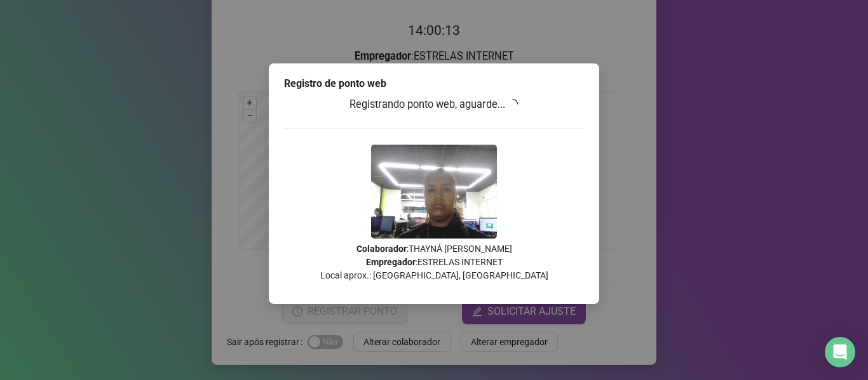 The width and height of the screenshot is (868, 380). What do you see at coordinates (434, 84) in the screenshot?
I see `div: Registro de ponto web` at bounding box center [434, 84].